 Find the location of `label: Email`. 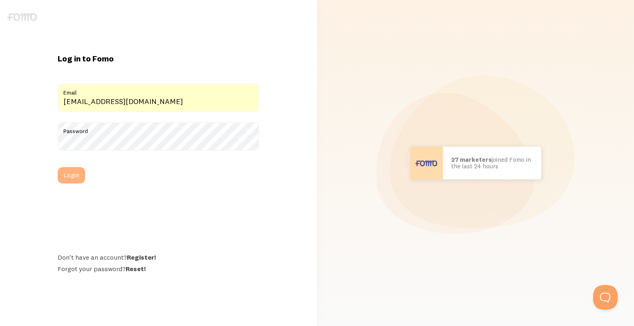

label: Email is located at coordinates (158, 90).